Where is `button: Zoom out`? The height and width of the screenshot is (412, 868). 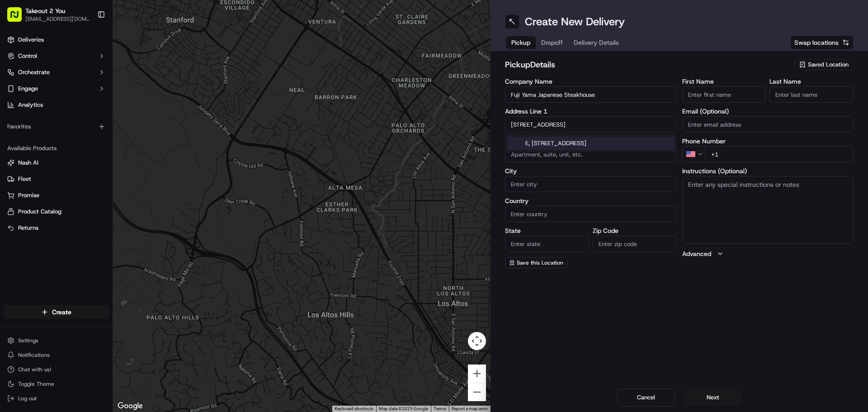 button: Zoom out is located at coordinates (477, 392).